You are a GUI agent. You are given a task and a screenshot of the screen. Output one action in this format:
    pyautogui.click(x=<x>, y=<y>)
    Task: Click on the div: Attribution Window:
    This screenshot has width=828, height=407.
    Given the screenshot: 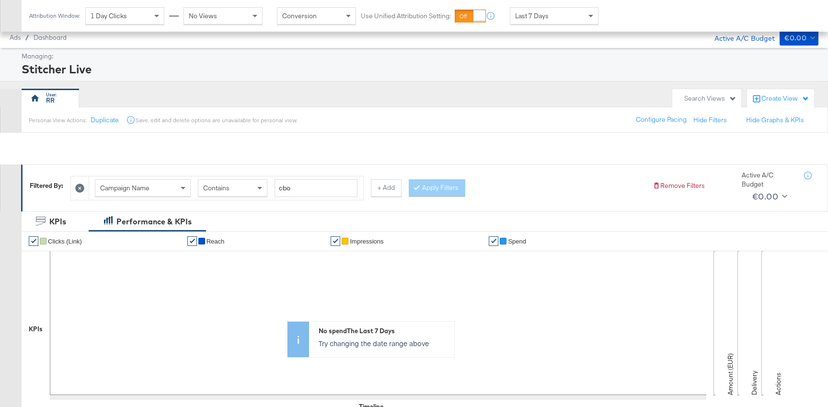 What is the action you would take?
    pyautogui.click(x=55, y=16)
    